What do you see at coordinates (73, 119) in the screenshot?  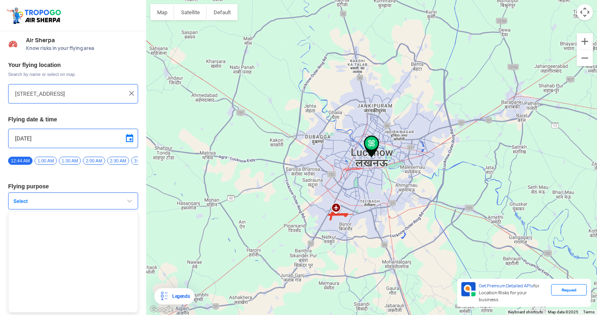 I see `h3: Flying date & time` at bounding box center [73, 119].